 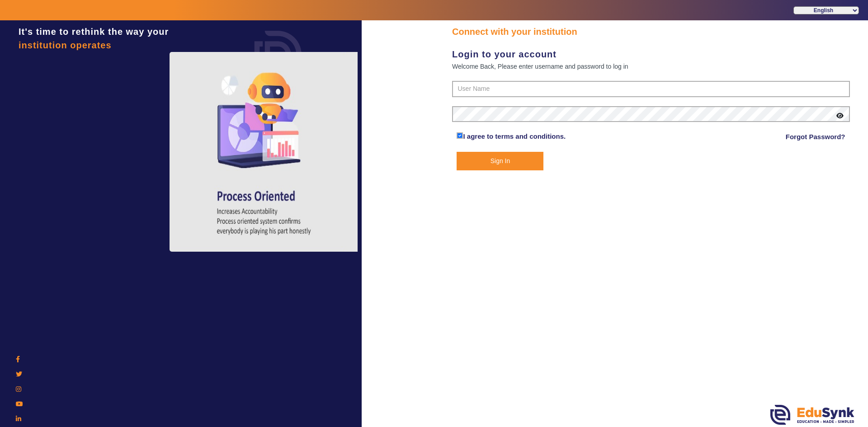 What do you see at coordinates (65, 45) in the screenshot?
I see `span: institution operates` at bounding box center [65, 45].